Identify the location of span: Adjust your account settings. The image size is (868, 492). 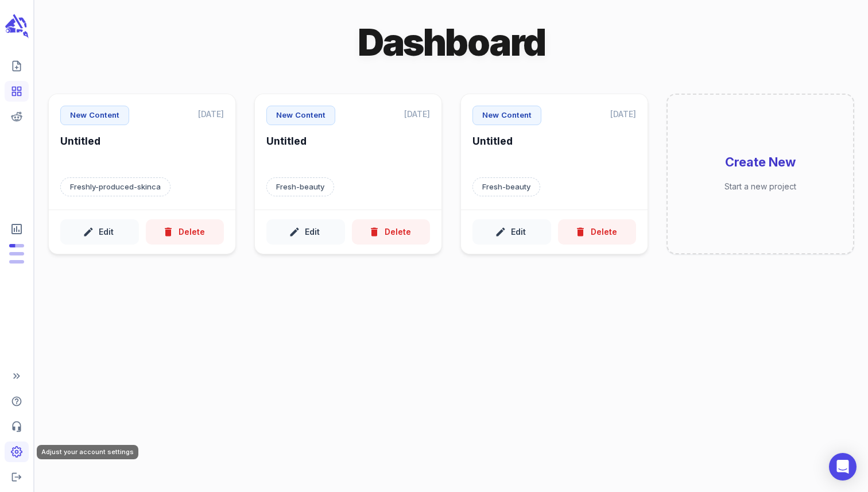
(17, 452).